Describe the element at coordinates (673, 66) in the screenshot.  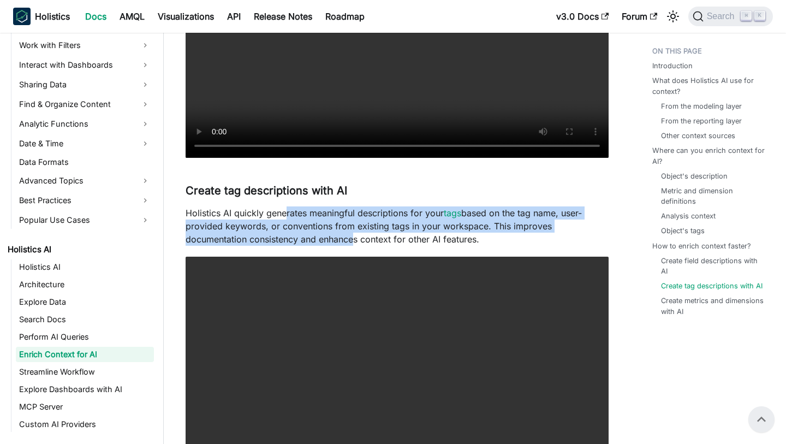
I see `a: Introduction` at that location.